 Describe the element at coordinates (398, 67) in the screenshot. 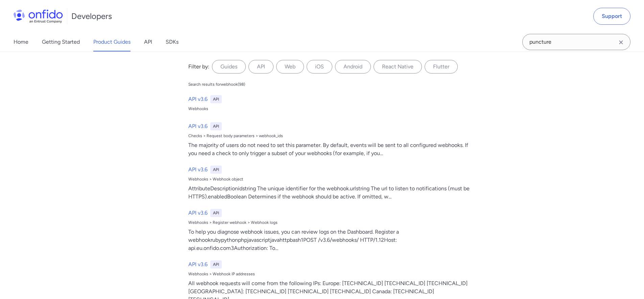

I see `label: React Native` at that location.